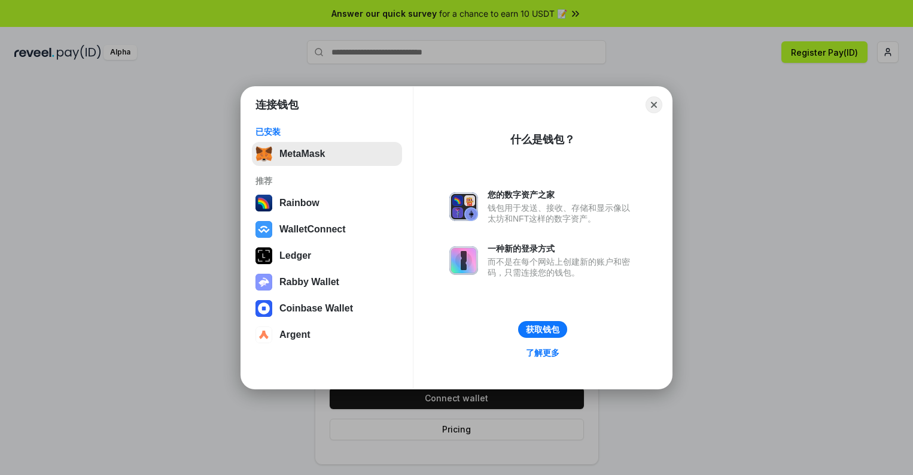 The width and height of the screenshot is (913, 475). I want to click on button: WalletConnect, so click(327, 229).